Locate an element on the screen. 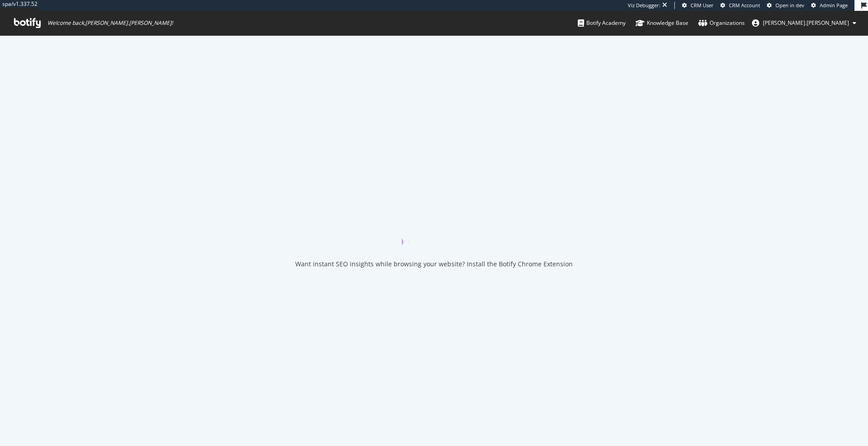  span: Admin Page is located at coordinates (834, 5).